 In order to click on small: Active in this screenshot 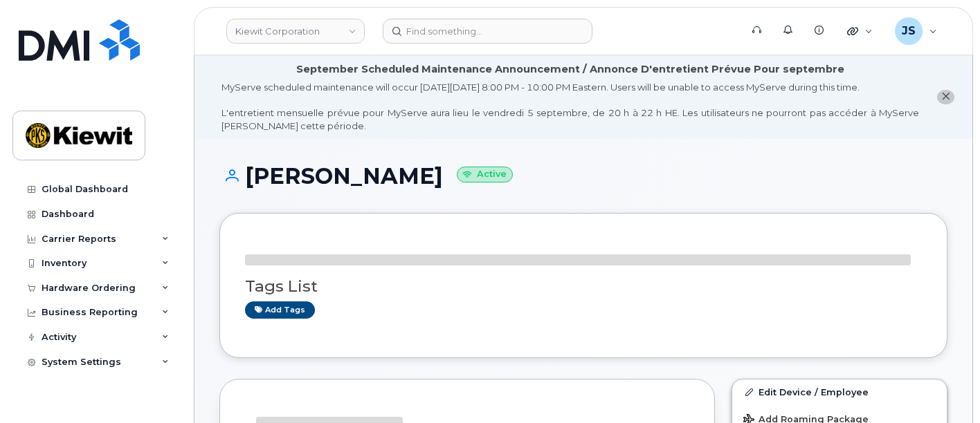, I will do `click(485, 175)`.